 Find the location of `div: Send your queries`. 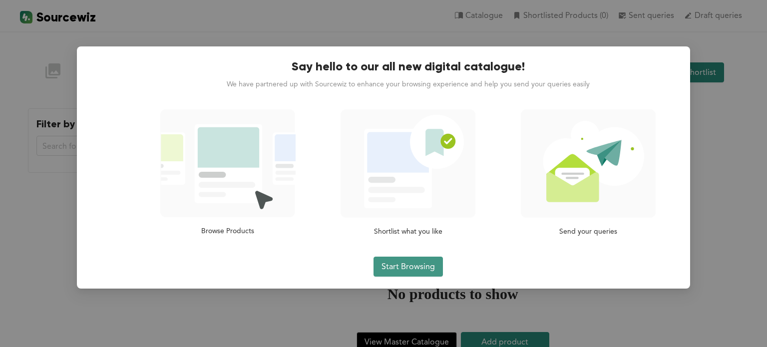

div: Send your queries is located at coordinates (589, 231).